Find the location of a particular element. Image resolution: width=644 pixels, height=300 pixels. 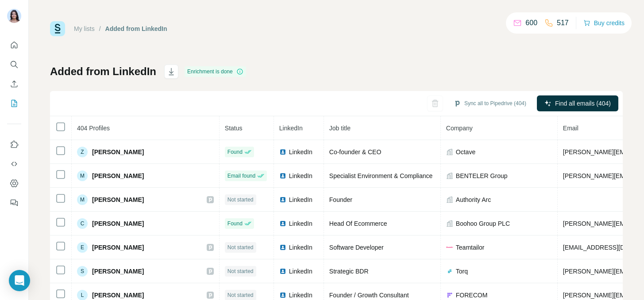

button: Use Surfe API is located at coordinates (14, 164).